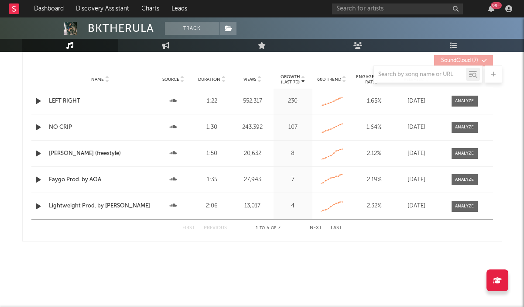  I want to click on div: 1.64 %, so click(374, 127).